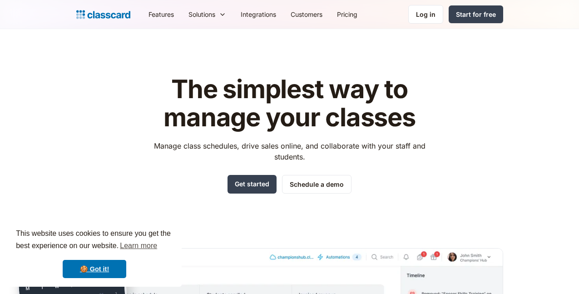 The height and width of the screenshot is (294, 579). What do you see at coordinates (476, 14) in the screenshot?
I see `div: Start for free` at bounding box center [476, 14].